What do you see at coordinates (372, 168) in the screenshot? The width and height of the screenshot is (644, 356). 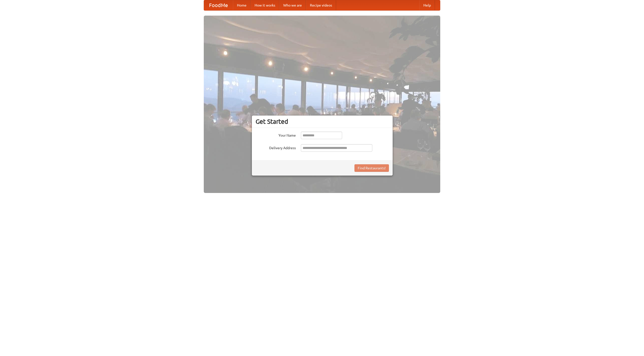 I see `button: Find Restaurants!` at bounding box center [372, 168].